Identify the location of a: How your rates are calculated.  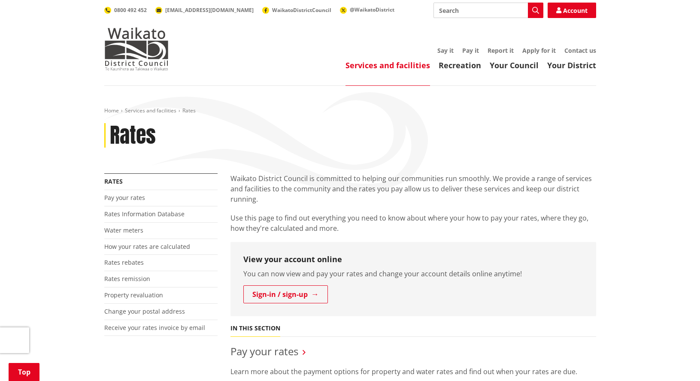
(147, 246).